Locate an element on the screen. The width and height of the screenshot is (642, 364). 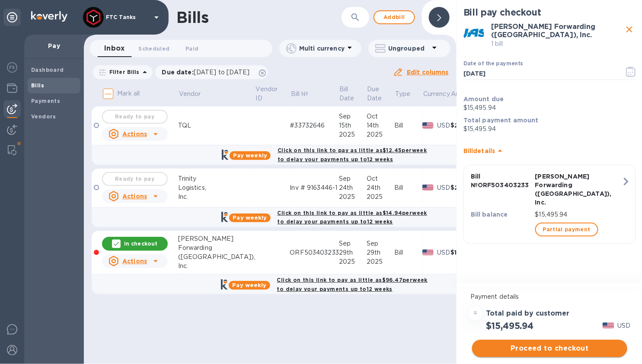
p: 1 bill is located at coordinates (557, 44).